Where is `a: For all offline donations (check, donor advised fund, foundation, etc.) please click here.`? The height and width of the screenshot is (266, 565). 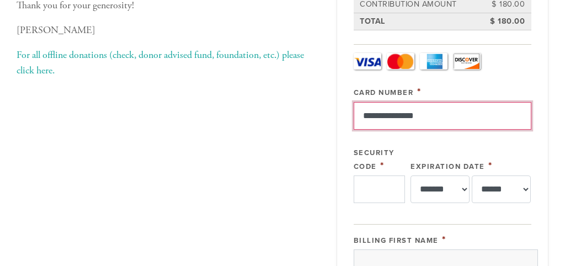
a: For all offline donations (check, donor advised fund, foundation, etc.) please click here. is located at coordinates (160, 63).